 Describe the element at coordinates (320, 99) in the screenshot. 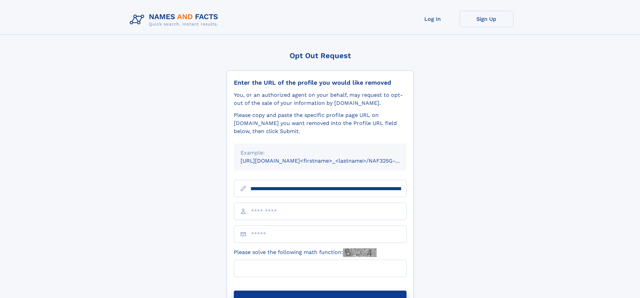

I see `div: You, or an authorized agent on your behalf, may request to opt-out of the sale of your informatio...` at that location.